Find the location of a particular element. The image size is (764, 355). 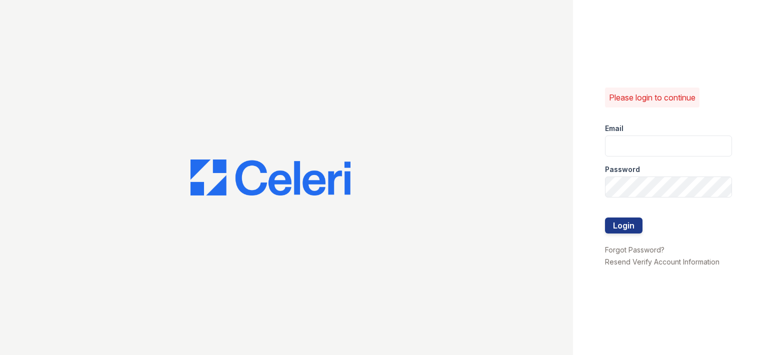

p: Please login to continue is located at coordinates (652, 97).